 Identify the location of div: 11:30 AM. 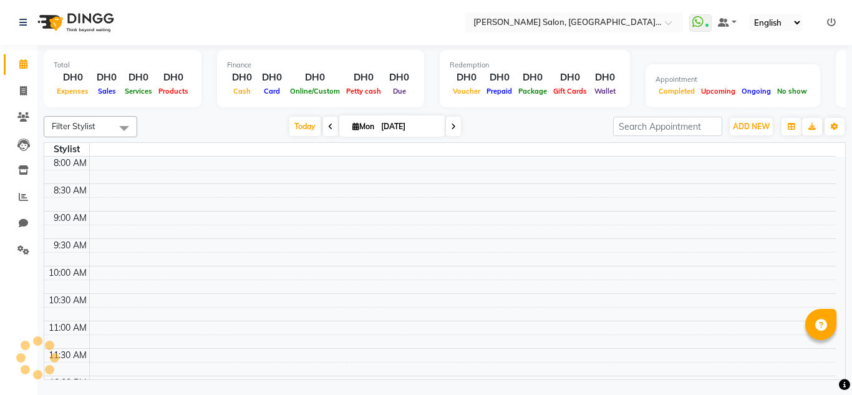
(67, 355).